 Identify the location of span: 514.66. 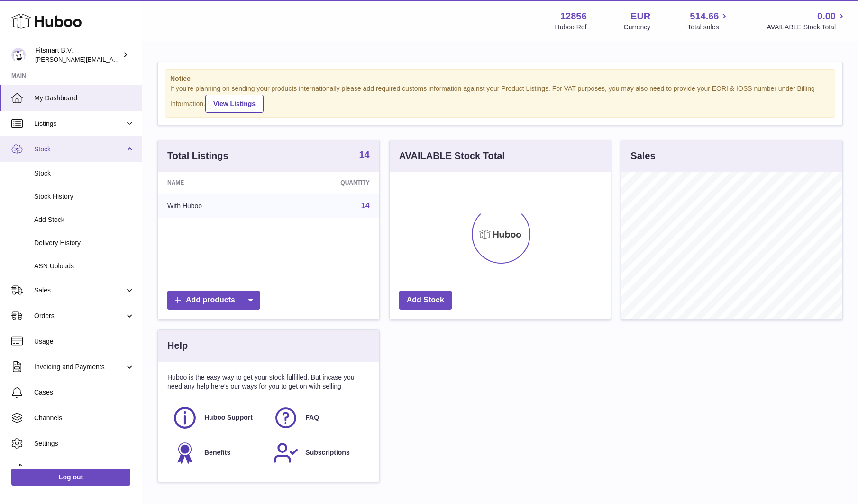
(704, 16).